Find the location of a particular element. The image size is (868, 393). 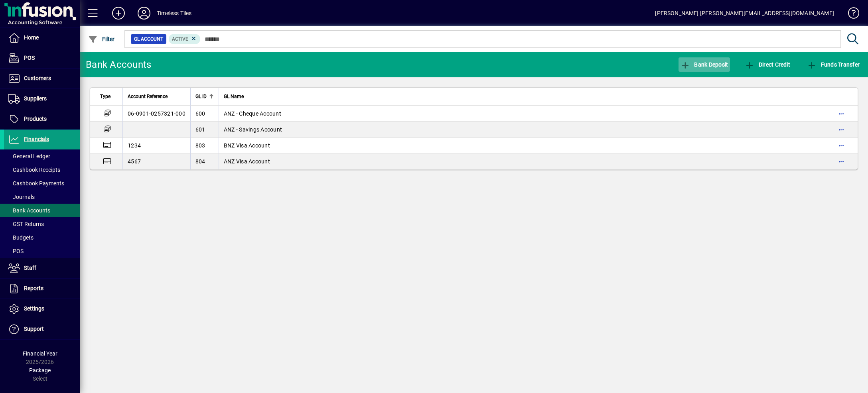

span: Financial Year is located at coordinates (40, 354).